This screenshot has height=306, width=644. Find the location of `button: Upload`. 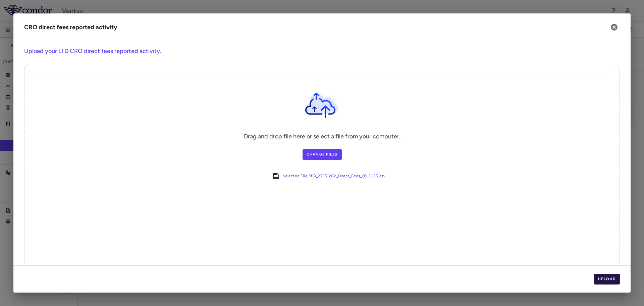

button: Upload is located at coordinates (607, 279).